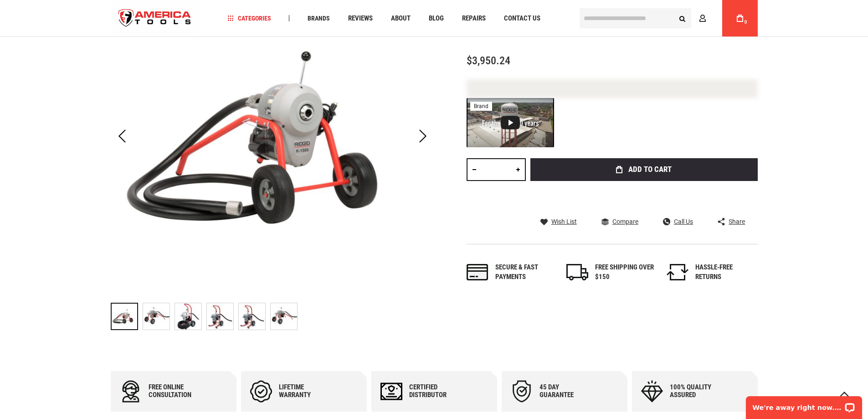  Describe the element at coordinates (698, 392) in the screenshot. I see `div: 100% quality assured` at that location.